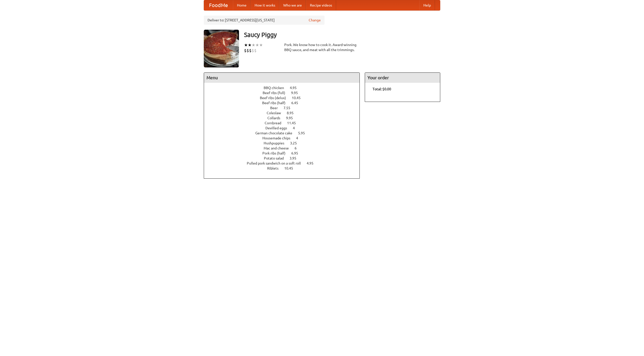 The width and height of the screenshot is (644, 356). What do you see at coordinates (277, 153) in the screenshot?
I see `span: Pork ribs (half)` at bounding box center [277, 153].